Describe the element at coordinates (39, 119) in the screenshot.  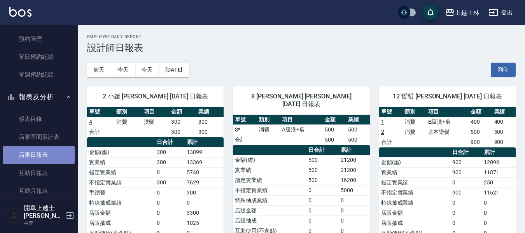
I see `a: 報表目錄` at that location.